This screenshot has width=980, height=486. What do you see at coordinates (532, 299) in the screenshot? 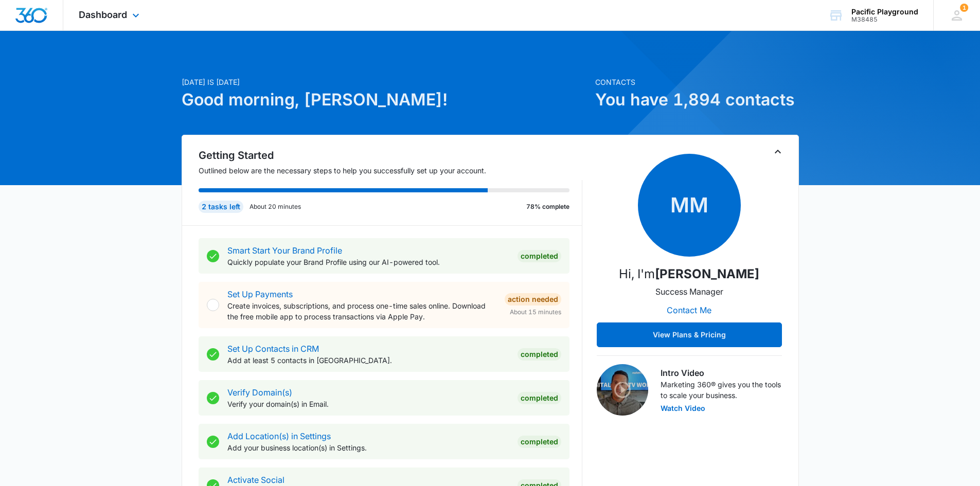
I see `div: Action Needed` at bounding box center [532, 299].